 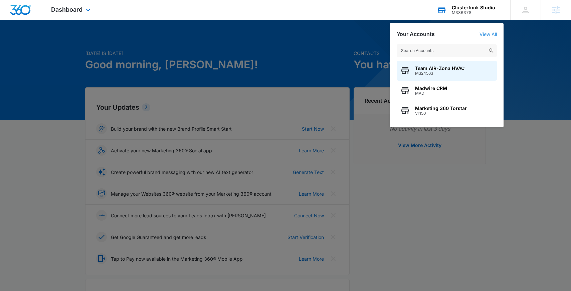 What do you see at coordinates (476, 8) in the screenshot?
I see `div: account name` at bounding box center [476, 8].